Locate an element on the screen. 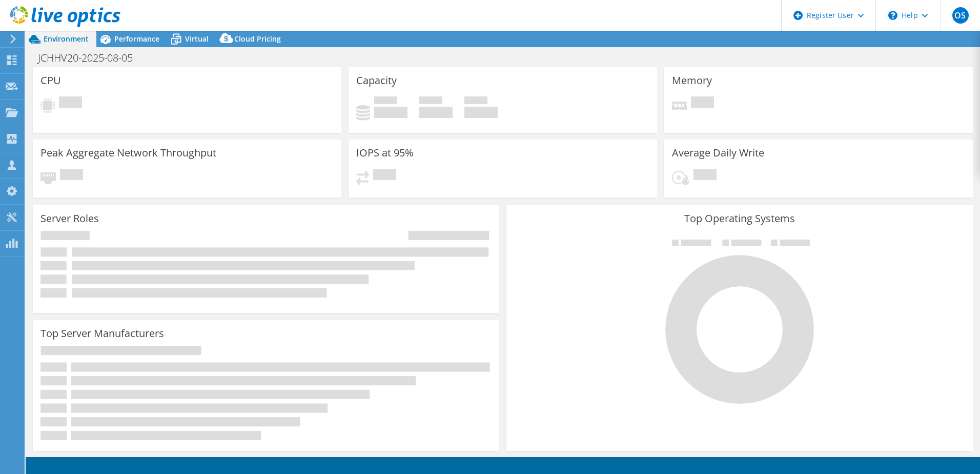 The image size is (980, 474). h3: Top Operating Systems is located at coordinates (740, 219).